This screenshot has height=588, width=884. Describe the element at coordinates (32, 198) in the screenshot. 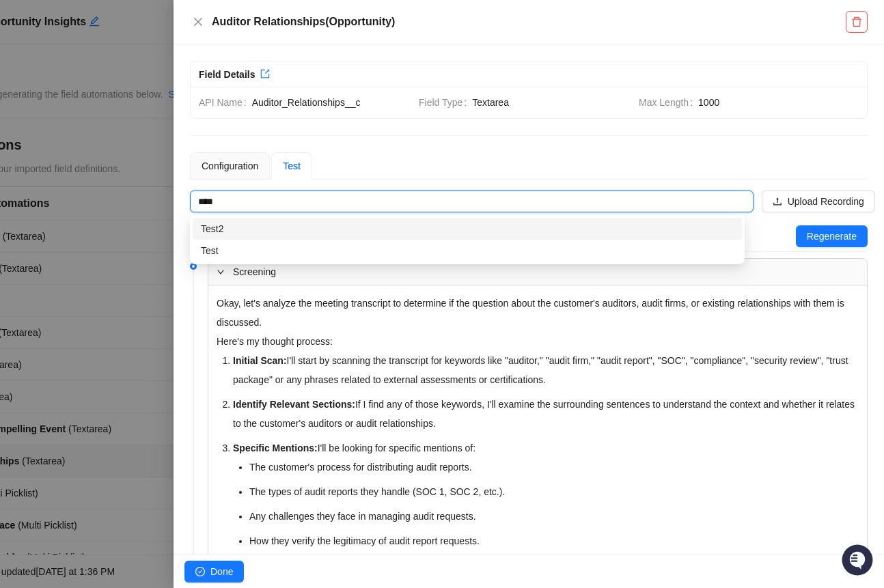

I see `a: 📚Docs` at that location.